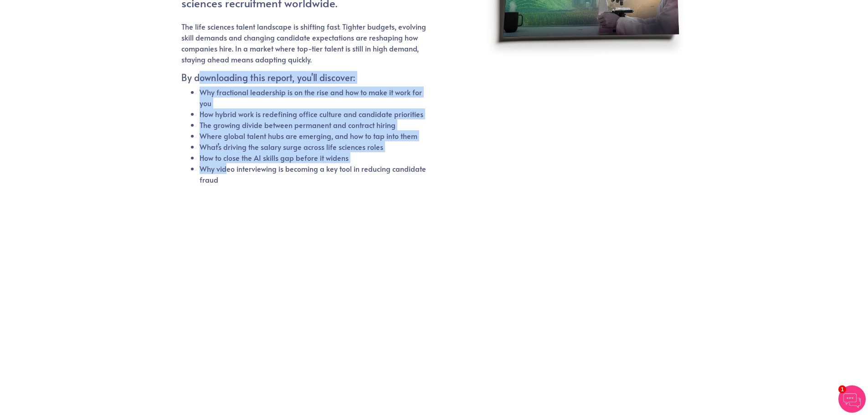  What do you see at coordinates (313, 174) in the screenshot?
I see `li: Why video interviewing is becoming a key tool in reducing candidate fraud` at bounding box center [313, 174].